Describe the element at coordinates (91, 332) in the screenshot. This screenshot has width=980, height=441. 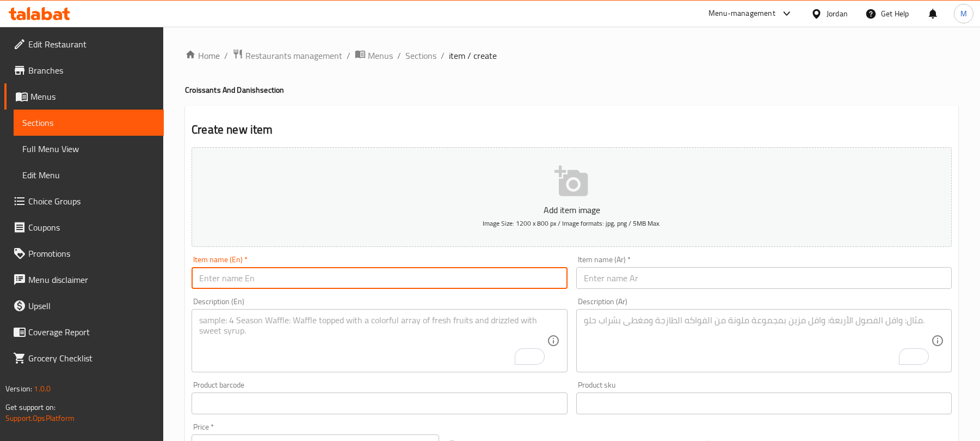
I see `span: Coverage Report` at that location.